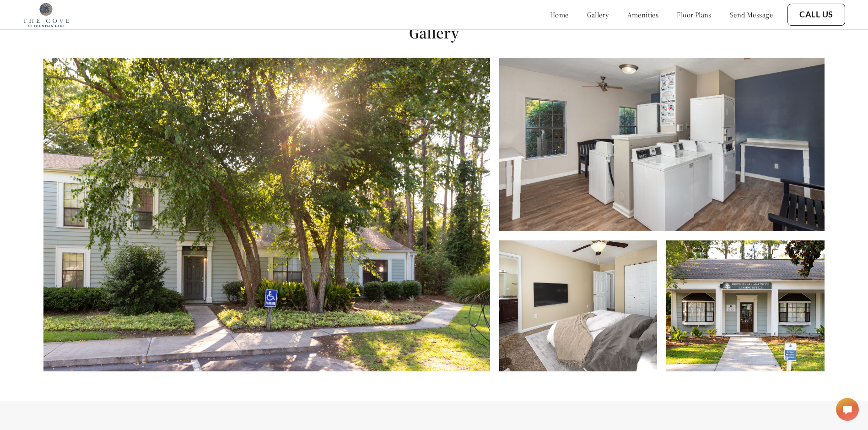 The image size is (868, 430). Describe the element at coordinates (694, 14) in the screenshot. I see `a: floor plans` at that location.